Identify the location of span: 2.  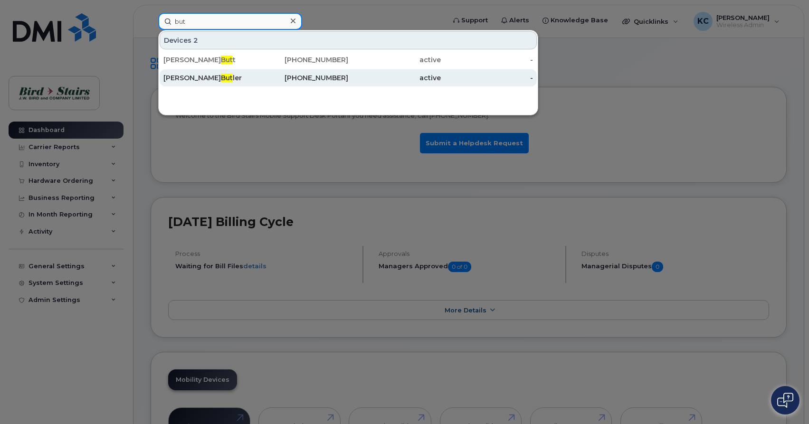
(196, 40).